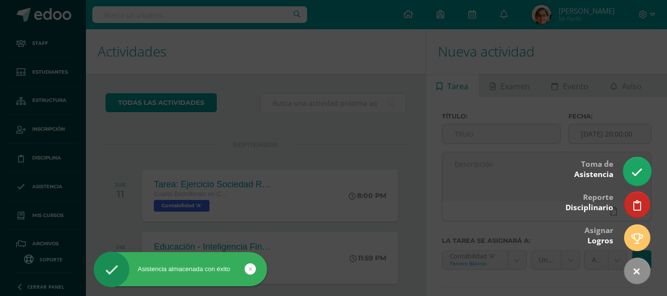 This screenshot has width=667, height=296. I want to click on span: Asistencia, so click(594, 174).